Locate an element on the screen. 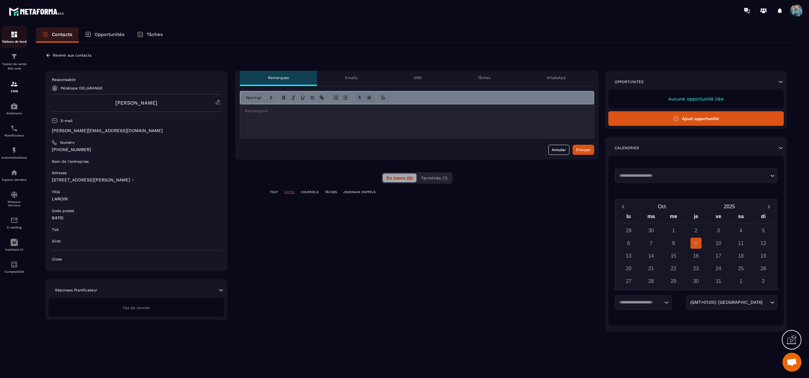 The image size is (809, 378). p: Tunnel de vente Site web is located at coordinates (14, 66).